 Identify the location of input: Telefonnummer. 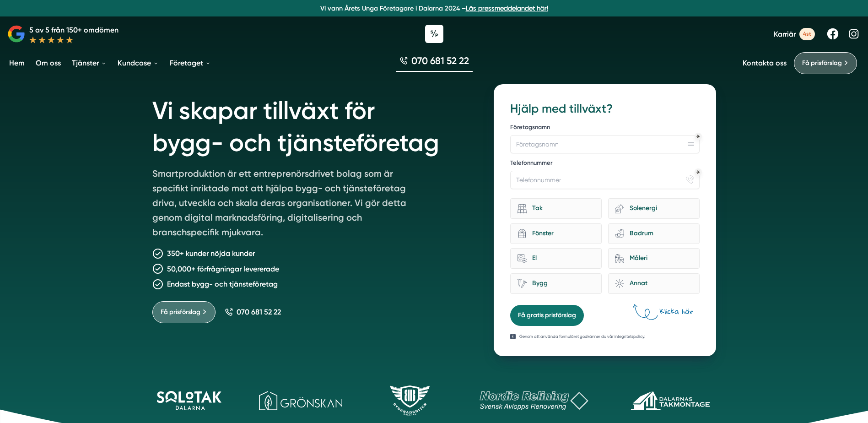
(604, 180).